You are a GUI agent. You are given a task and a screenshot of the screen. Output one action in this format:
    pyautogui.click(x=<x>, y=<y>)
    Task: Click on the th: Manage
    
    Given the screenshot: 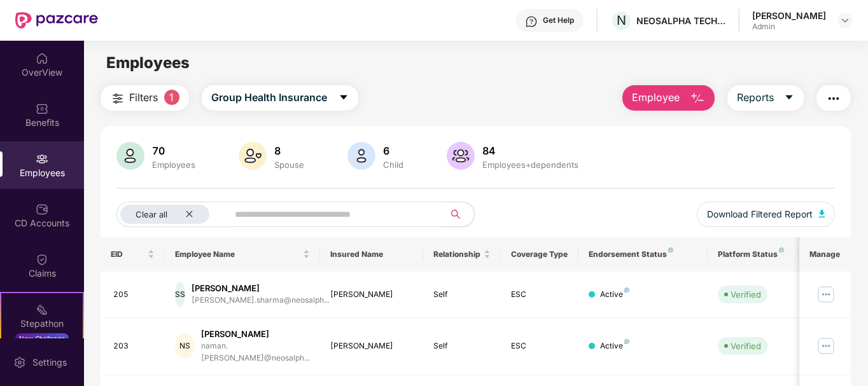 What is the action you would take?
    pyautogui.click(x=825, y=254)
    